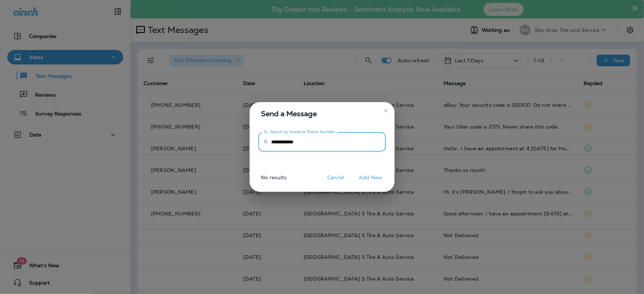 Image resolution: width=644 pixels, height=294 pixels. What do you see at coordinates (299, 132) in the screenshot?
I see `label: To: Search by Name or Phone Number` at bounding box center [299, 132].